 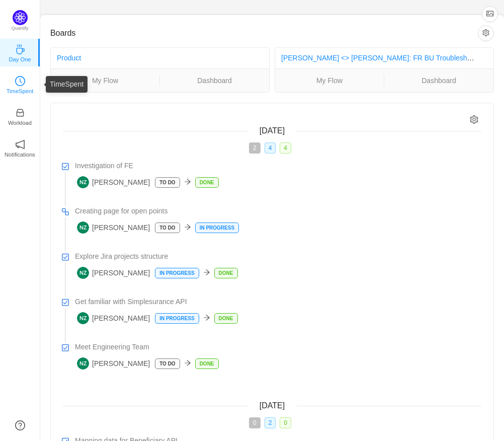 I want to click on a: icon: question-circle, so click(x=20, y=425).